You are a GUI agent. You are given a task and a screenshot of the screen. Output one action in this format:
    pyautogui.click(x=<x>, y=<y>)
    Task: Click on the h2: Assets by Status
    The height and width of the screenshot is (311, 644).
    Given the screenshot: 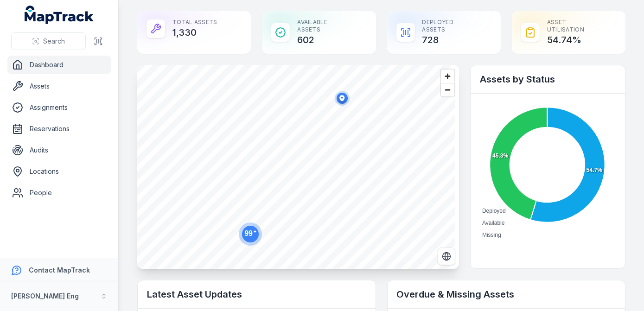 What is the action you would take?
    pyautogui.click(x=547, y=79)
    